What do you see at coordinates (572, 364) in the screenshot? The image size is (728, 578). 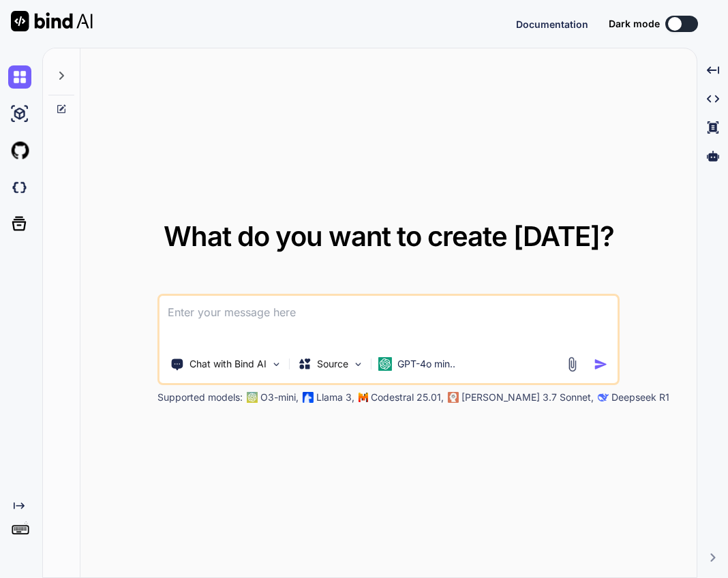 I see `img: attachment` at bounding box center [572, 364].